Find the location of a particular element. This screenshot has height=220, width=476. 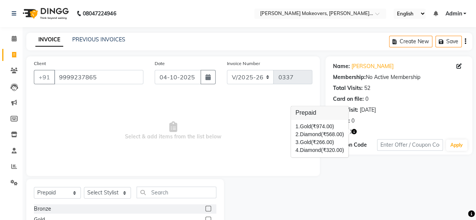

h3: Prepaid is located at coordinates (319, 113).